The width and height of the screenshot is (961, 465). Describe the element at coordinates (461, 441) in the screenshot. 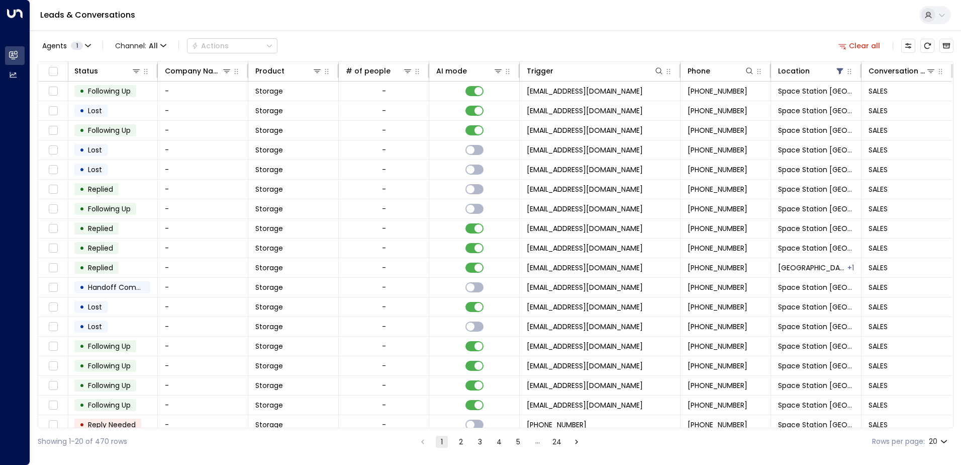

I see `button: Go to page 2` at that location.